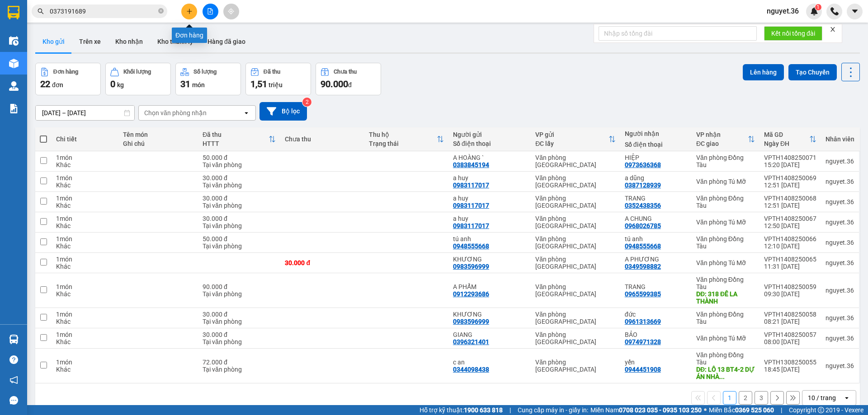  Describe the element at coordinates (90, 42) in the screenshot. I see `button: Trên xe` at that location.